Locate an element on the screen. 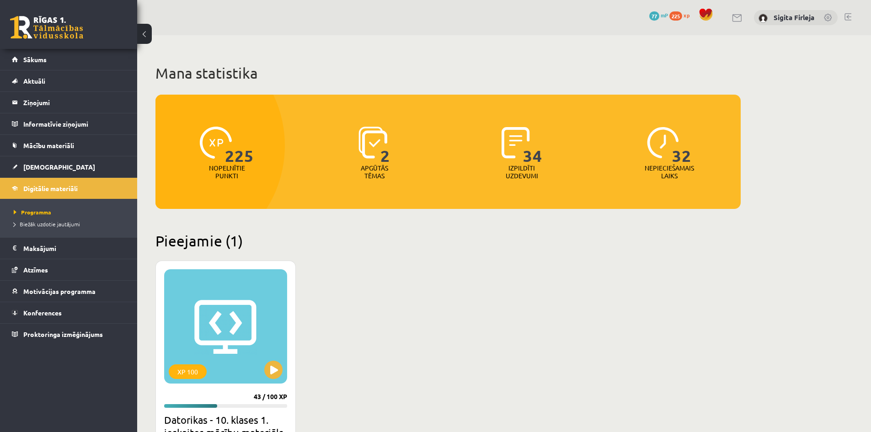 The image size is (871, 432). a: Atzīmes is located at coordinates (69, 270).